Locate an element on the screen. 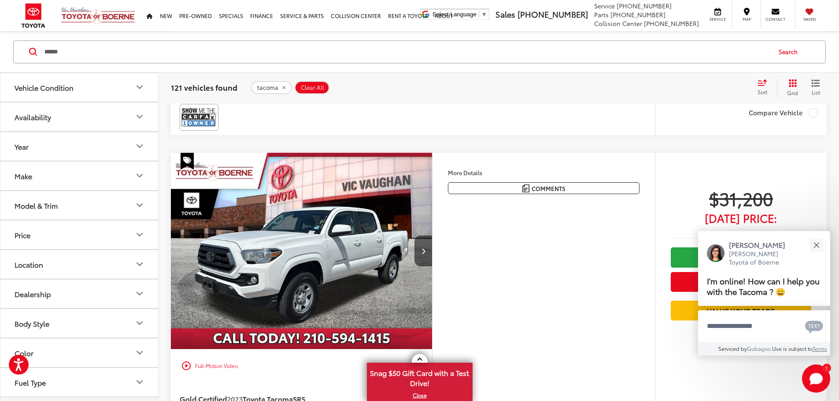 The height and width of the screenshot is (401, 839). span: List is located at coordinates (816, 92).